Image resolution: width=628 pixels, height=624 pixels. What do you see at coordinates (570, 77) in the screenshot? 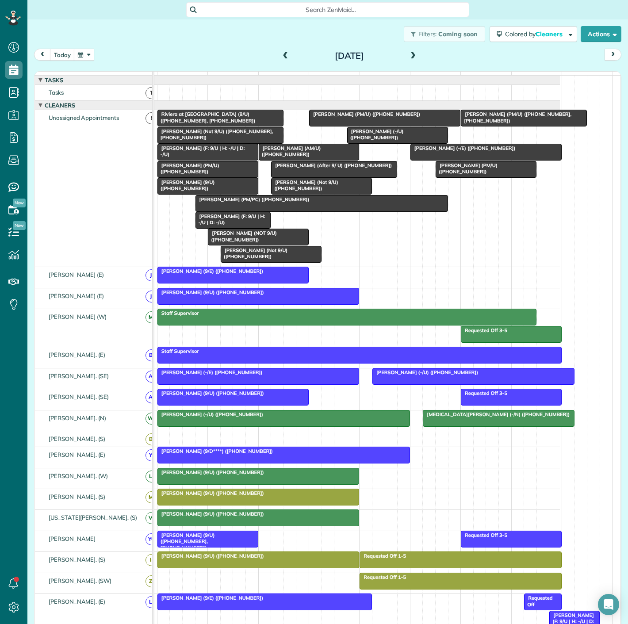
I see `span: 5pm` at bounding box center [570, 77].